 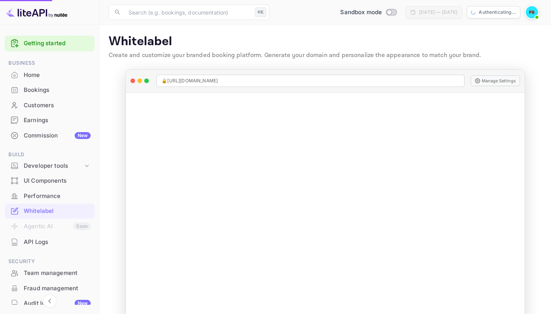 I want to click on a: Getting started, so click(x=57, y=43).